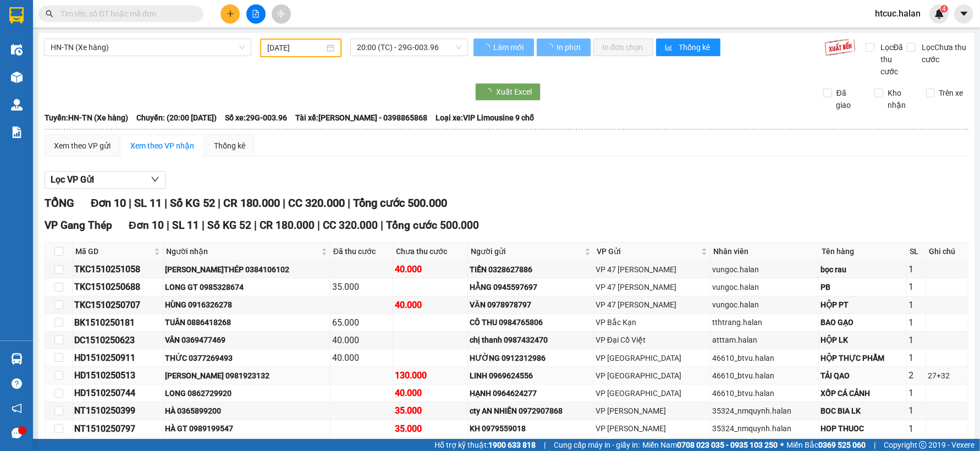  Describe the element at coordinates (432, 225) in the screenshot. I see `span: Tổng cước 500.000` at that location.